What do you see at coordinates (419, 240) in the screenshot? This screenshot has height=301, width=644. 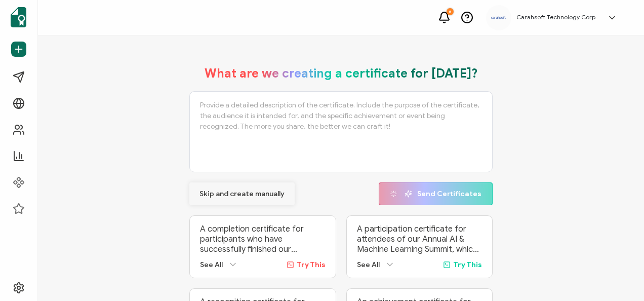 I see `p: A participation certificate for attendees of our Annual AI & Machine Learning Summit, which broug...` at bounding box center [419, 240].